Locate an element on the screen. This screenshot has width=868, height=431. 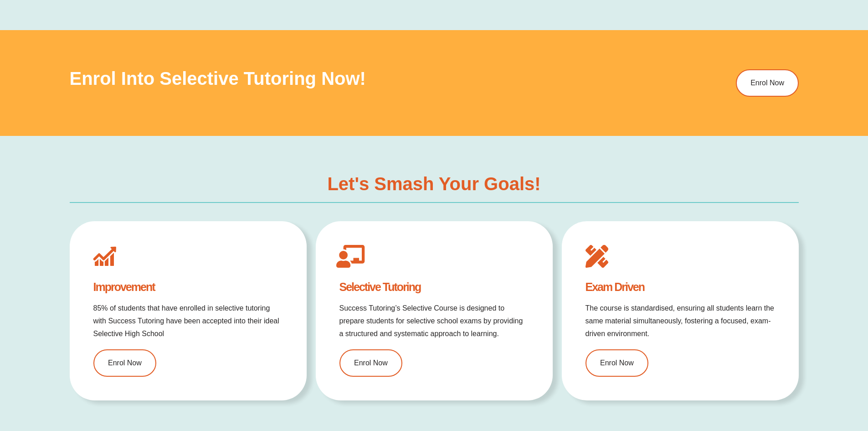
h4: Improvement is located at coordinates (188, 287).